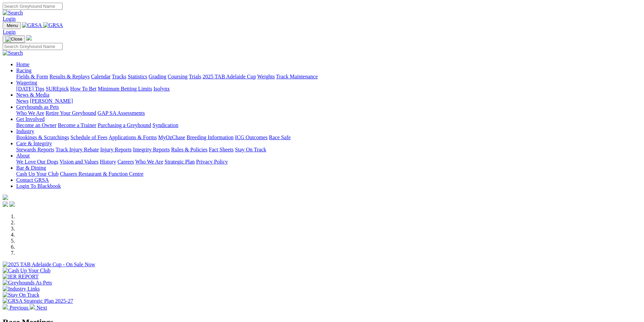 The width and height of the screenshot is (644, 322). I want to click on a: Statistics, so click(138, 77).